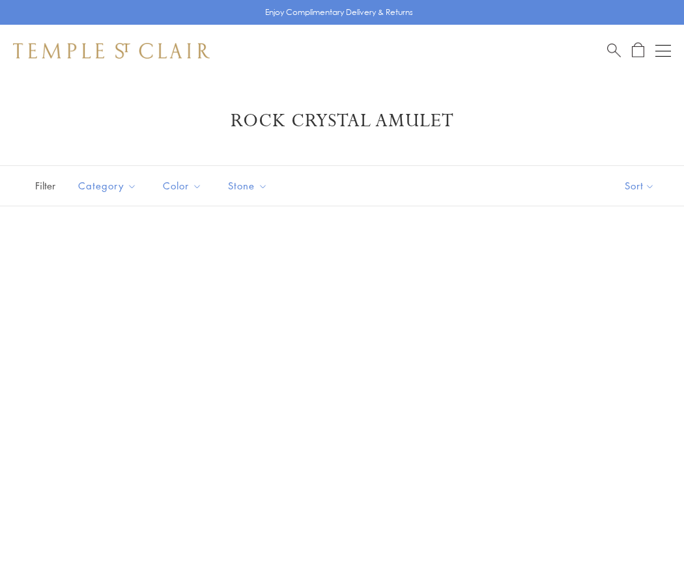 This screenshot has height=578, width=684. Describe the element at coordinates (614, 50) in the screenshot. I see `a: Search` at that location.